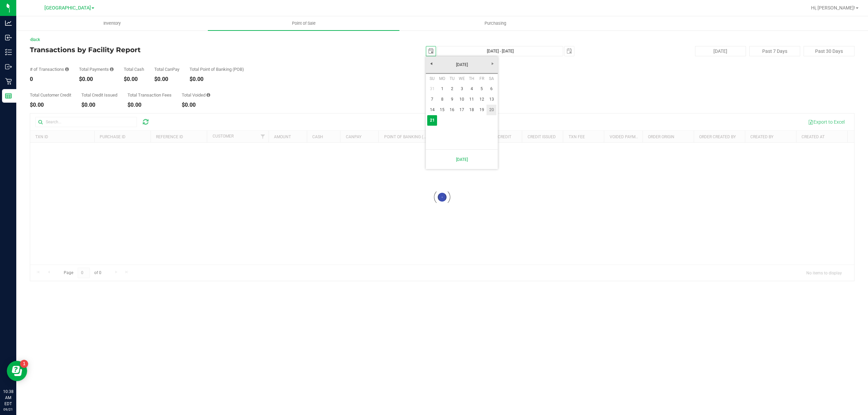 The height and width of the screenshot is (415, 868). I want to click on a: 3, so click(461, 88).